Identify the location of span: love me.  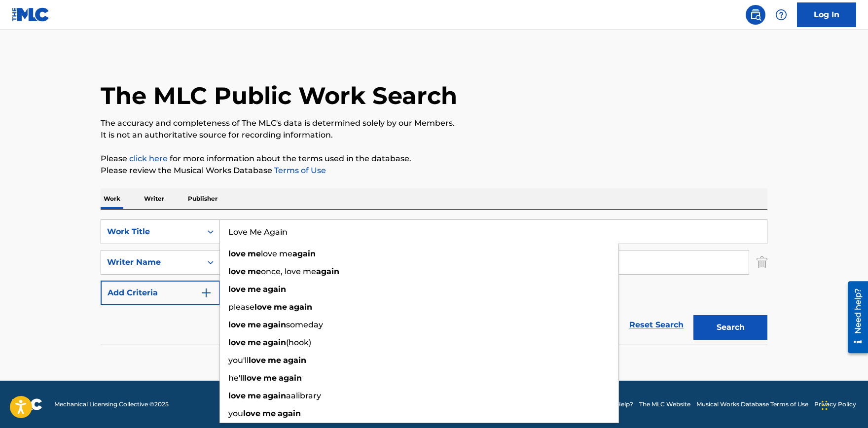
(277, 253).